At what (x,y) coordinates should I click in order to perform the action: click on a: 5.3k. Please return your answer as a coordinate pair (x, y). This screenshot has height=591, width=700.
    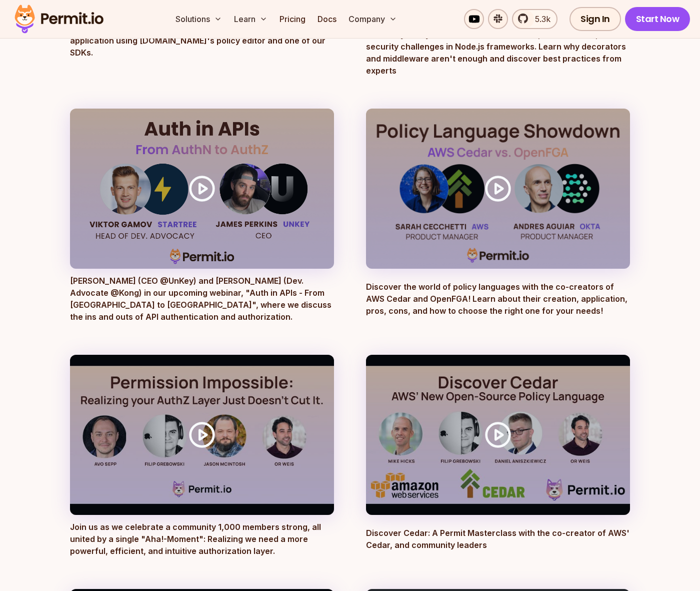
    Looking at the image, I should click on (534, 19).